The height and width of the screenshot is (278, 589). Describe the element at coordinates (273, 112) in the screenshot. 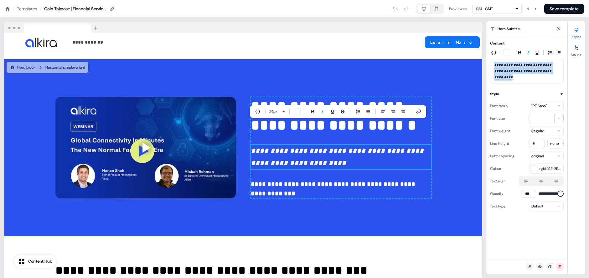

I see `span: 24 px` at that location.